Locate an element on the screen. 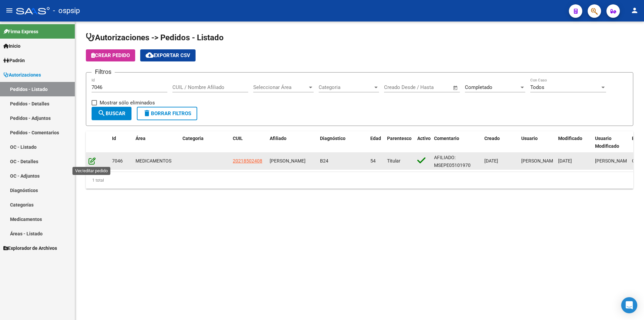  span: 54 is located at coordinates (373, 161).